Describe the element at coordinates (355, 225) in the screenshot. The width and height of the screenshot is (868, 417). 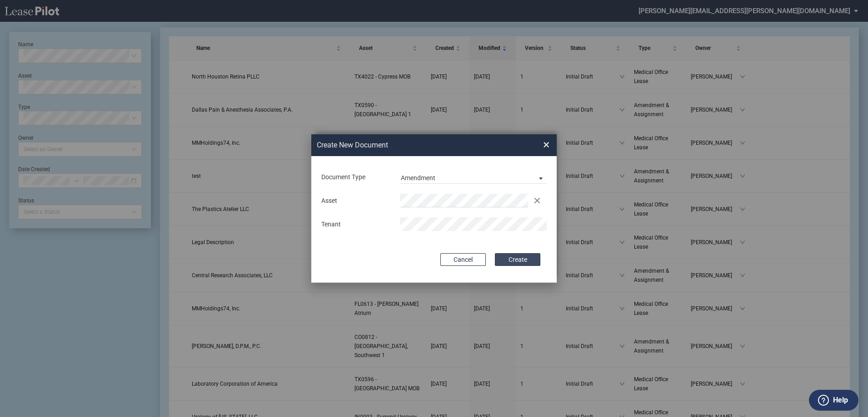
I see `div: Tenant` at that location.